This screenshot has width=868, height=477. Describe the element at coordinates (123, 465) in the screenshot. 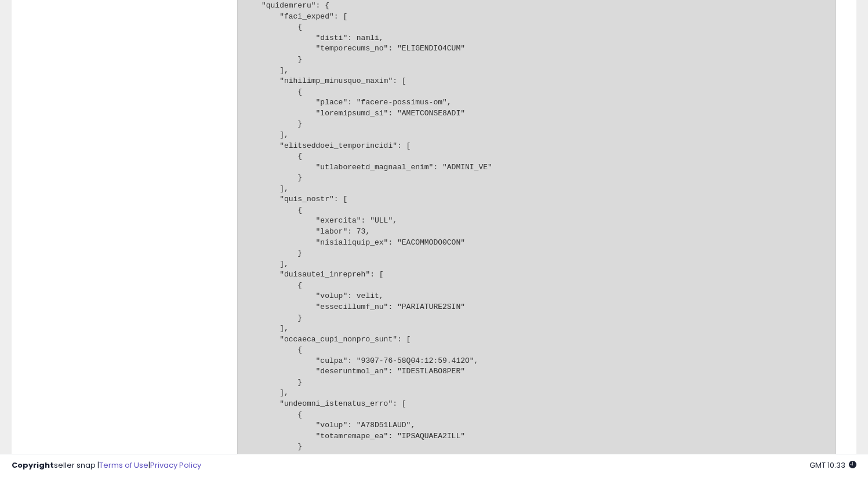

I see `a: Terms of Use` at that location.